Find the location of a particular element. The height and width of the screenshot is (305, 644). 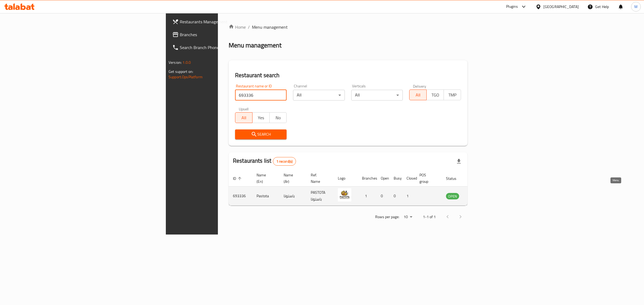

span: Yes is located at coordinates (261, 118).